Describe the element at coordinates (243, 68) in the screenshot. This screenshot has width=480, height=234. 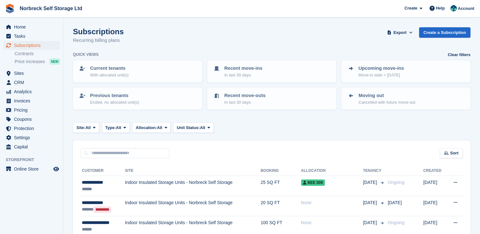
I see `p: Recent move-ins` at that location.